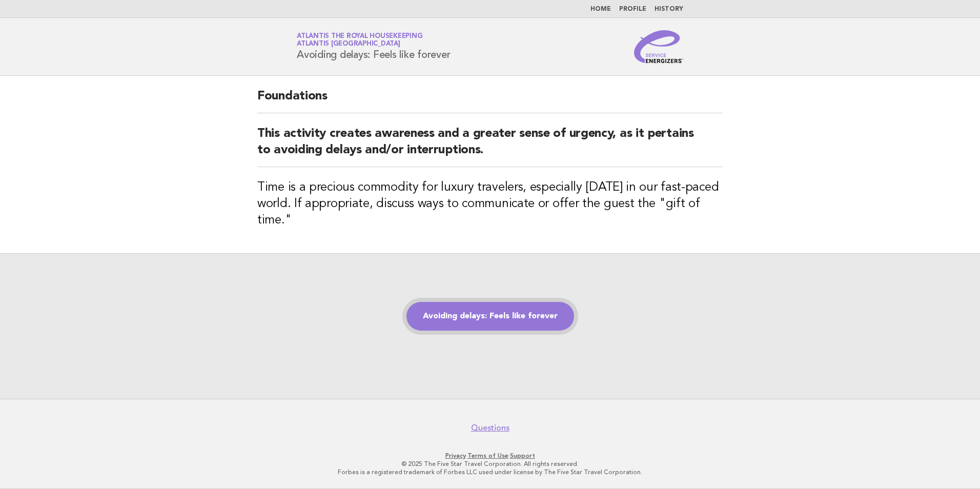  Describe the element at coordinates (490, 428) in the screenshot. I see `a: Questions` at that location.